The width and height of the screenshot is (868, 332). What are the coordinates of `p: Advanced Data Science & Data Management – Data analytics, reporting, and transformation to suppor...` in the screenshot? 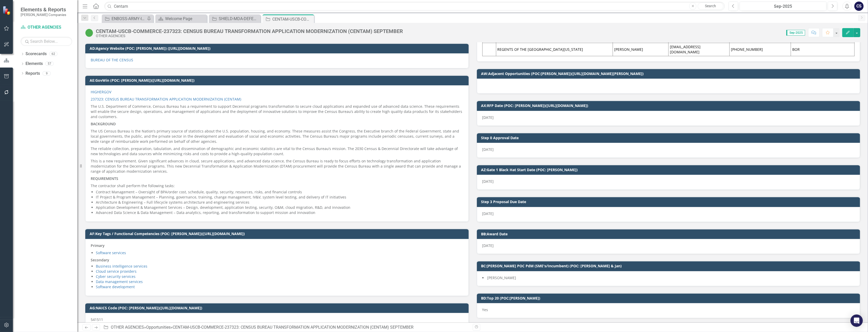 It's located at (280, 213).